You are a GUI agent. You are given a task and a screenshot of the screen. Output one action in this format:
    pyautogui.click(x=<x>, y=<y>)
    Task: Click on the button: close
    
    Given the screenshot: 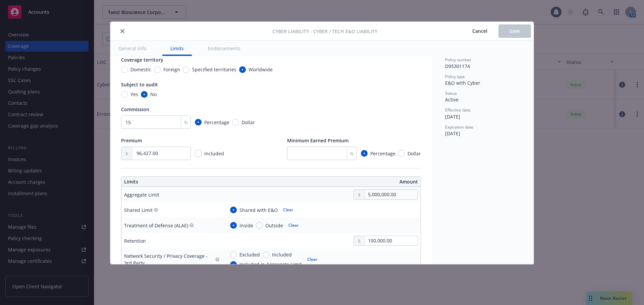 What is the action you would take?
    pyautogui.click(x=122, y=31)
    